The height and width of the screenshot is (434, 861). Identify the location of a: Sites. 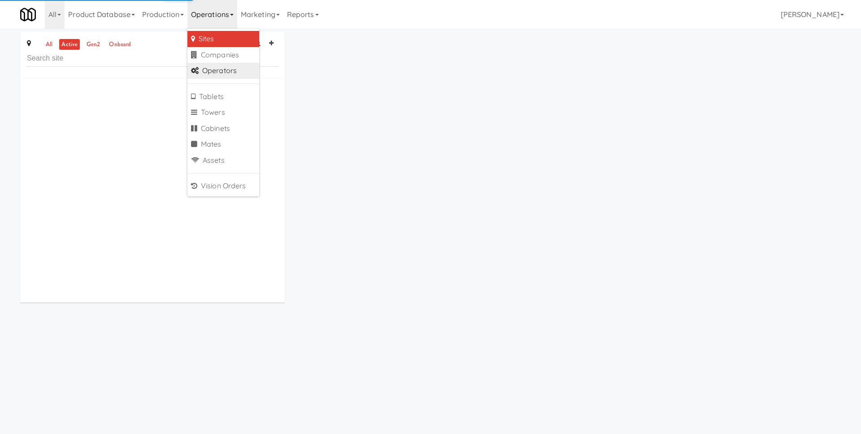
(223, 39).